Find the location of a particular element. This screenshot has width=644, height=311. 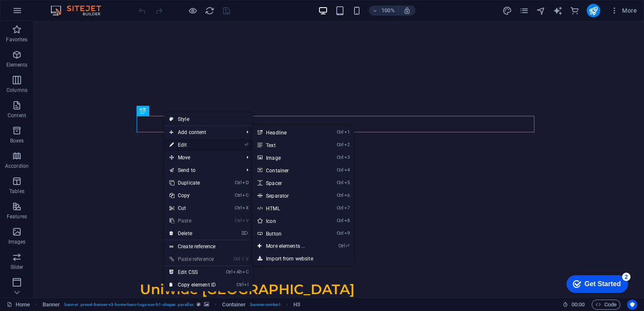

a: Ctrl⏎More elements ... is located at coordinates (287, 246).